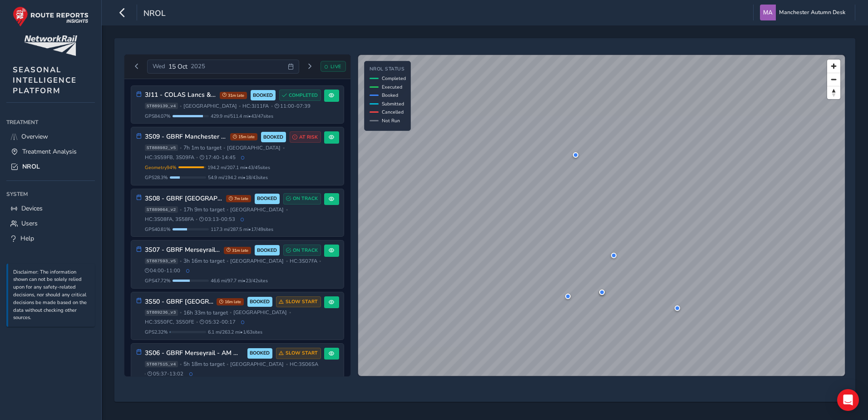 Image resolution: width=868 pixels, height=420 pixels. I want to click on img: customer logo, so click(50, 45).